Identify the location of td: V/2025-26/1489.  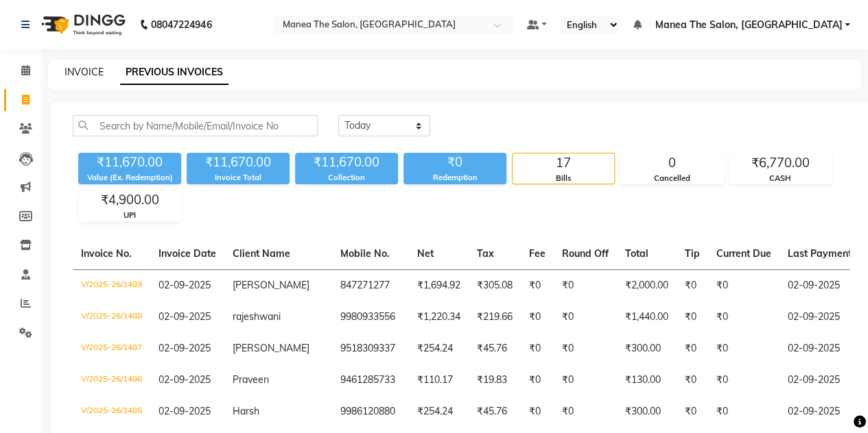
(111, 285).